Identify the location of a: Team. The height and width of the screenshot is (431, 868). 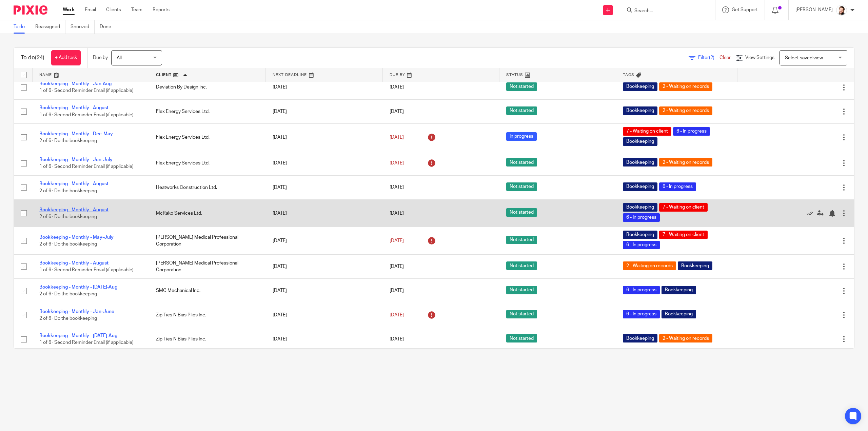
(137, 10).